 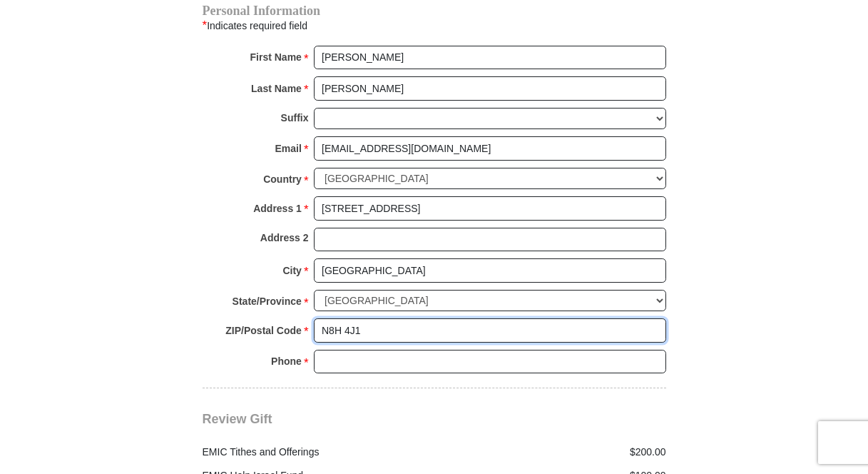 What do you see at coordinates (286, 361) in the screenshot?
I see `strong: Phone` at bounding box center [286, 361].